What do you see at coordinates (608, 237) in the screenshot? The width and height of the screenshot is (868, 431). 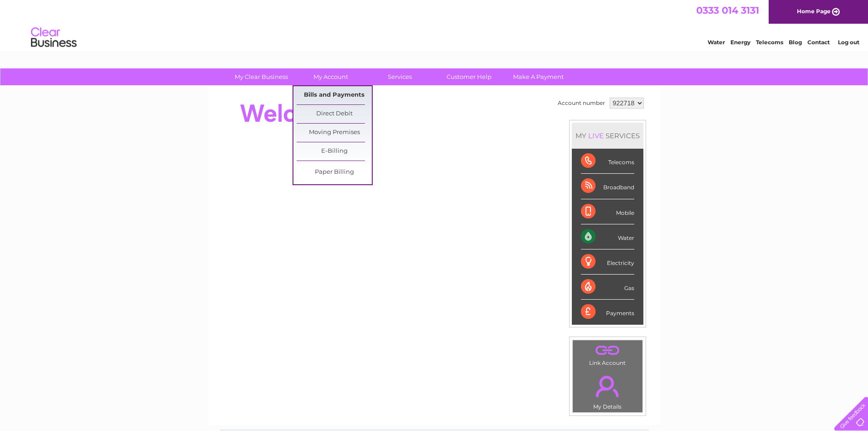 I see `div: Water` at bounding box center [608, 237].